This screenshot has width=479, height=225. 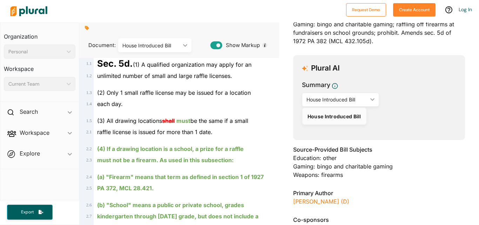 I want to click on button: Request Demo, so click(x=366, y=10).